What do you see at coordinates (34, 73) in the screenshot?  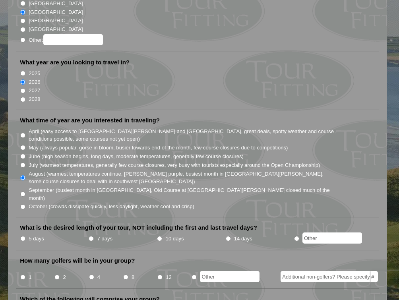 I see `label: 2025` at bounding box center [34, 73].